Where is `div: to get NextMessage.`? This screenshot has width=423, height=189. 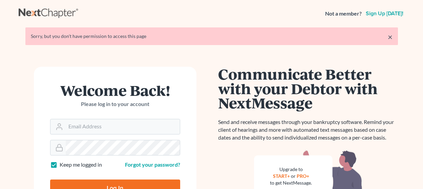
div: to get NextMessage. is located at coordinates (291, 183).